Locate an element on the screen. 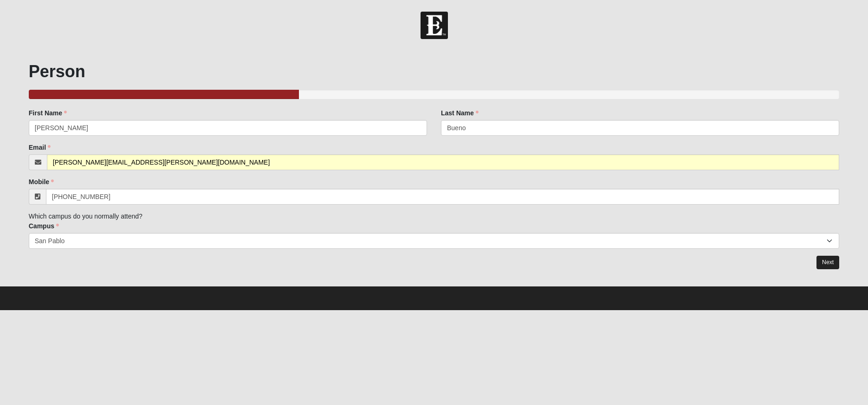 Image resolution: width=868 pixels, height=405 pixels. label: Last Name is located at coordinates (459, 113).